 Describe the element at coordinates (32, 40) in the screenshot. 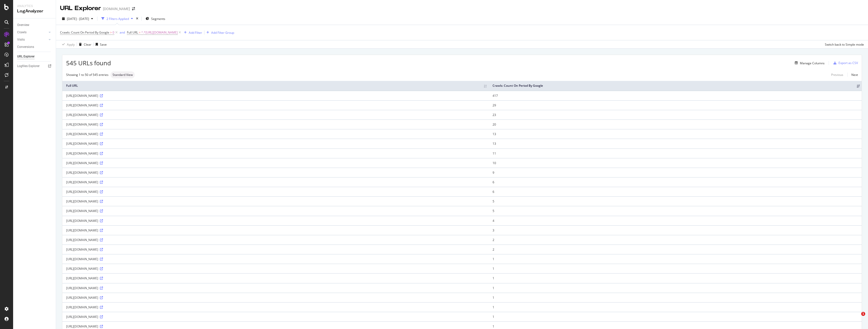

I see `a: Visits` at that location.